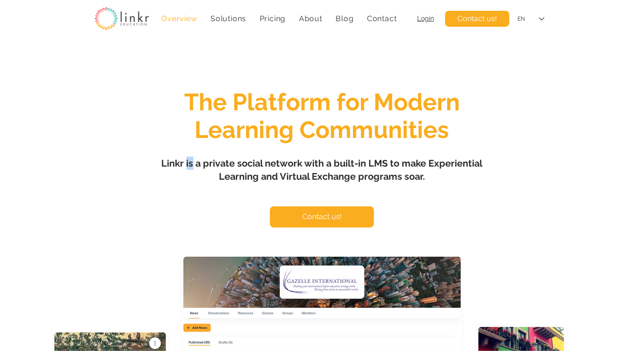 Image resolution: width=644 pixels, height=351 pixels. What do you see at coordinates (382, 18) in the screenshot?
I see `span: Contact` at bounding box center [382, 18].